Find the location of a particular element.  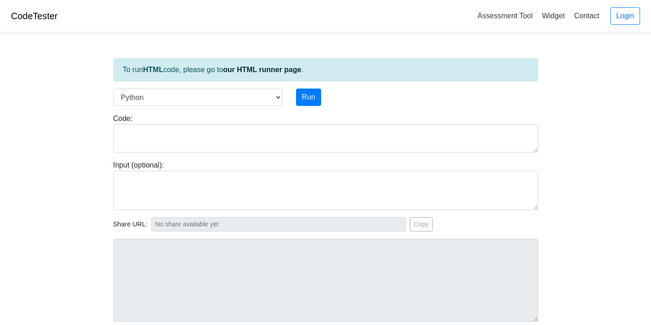

div: Code: is located at coordinates (326, 133).